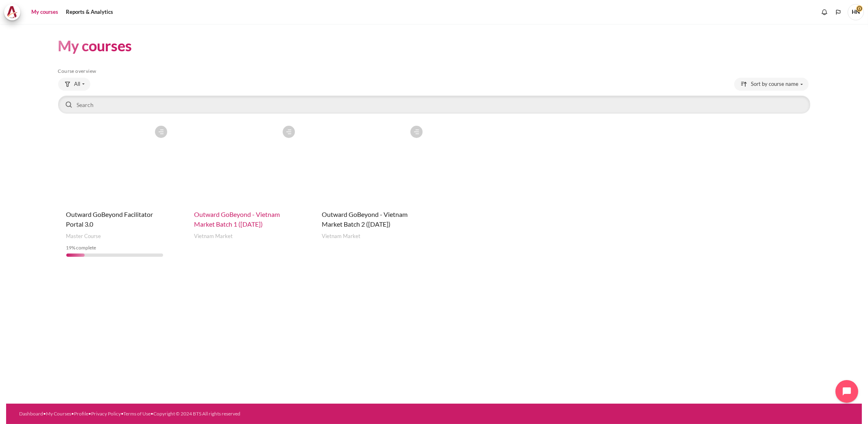 The width and height of the screenshot is (868, 424). What do you see at coordinates (14, 12) in the screenshot?
I see `a: Architeck Architeck` at bounding box center [14, 12].